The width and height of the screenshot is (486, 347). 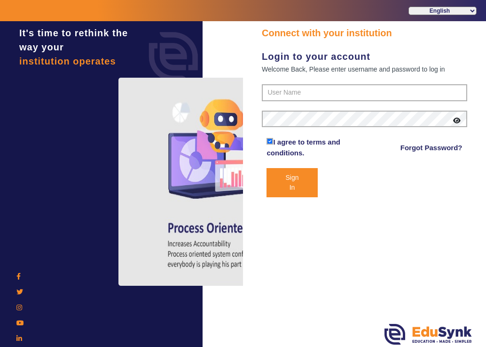 I want to click on button: Sign In, so click(x=292, y=183).